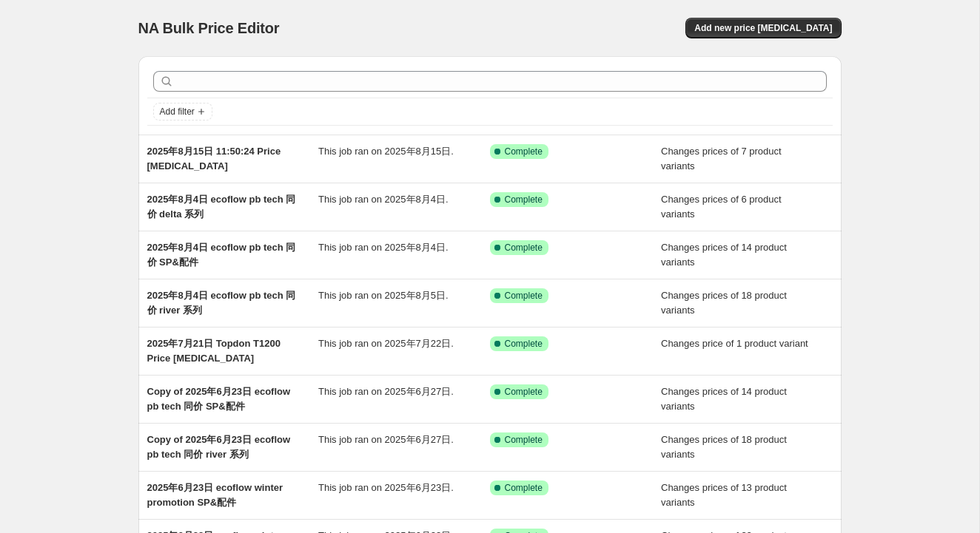 This screenshot has height=533, width=980. Describe the element at coordinates (383, 295) in the screenshot. I see `span: This job ran on 2025年8月5日.` at that location.